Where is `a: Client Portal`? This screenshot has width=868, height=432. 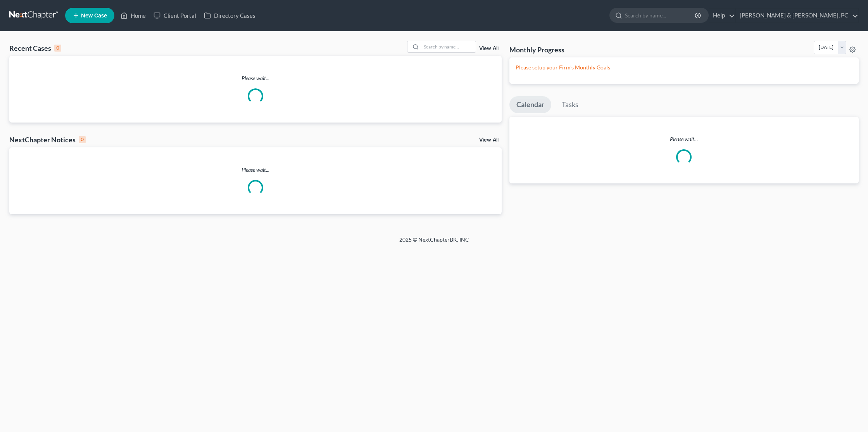 a: Client Portal is located at coordinates (175, 16).